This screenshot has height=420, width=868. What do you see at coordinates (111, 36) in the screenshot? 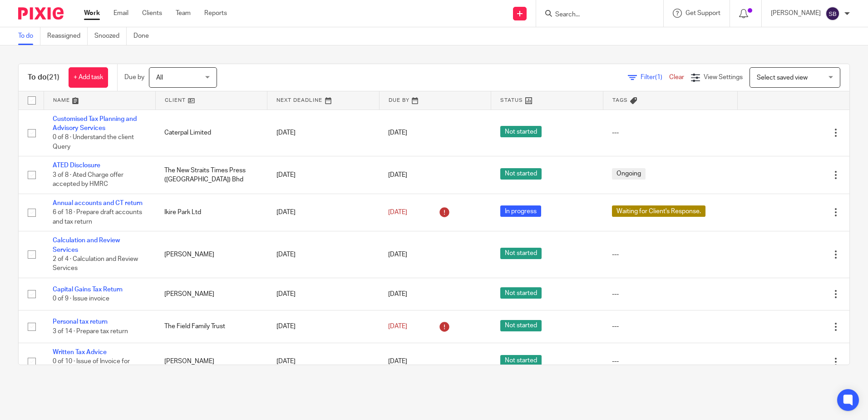
I see `a: Snoozed` at bounding box center [111, 36].